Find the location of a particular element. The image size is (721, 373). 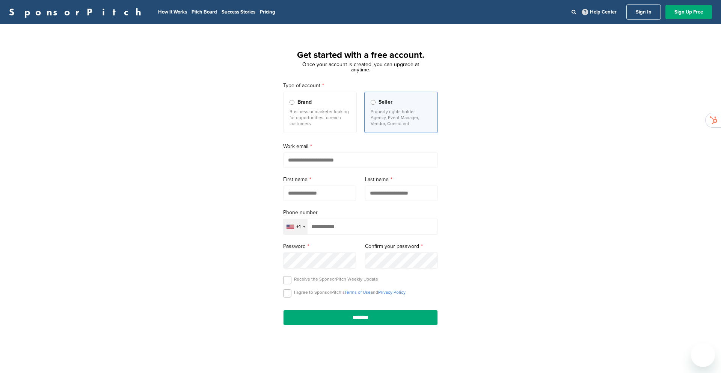

span: Once your account is created, you can upgrade at anytime. is located at coordinates (361, 67).